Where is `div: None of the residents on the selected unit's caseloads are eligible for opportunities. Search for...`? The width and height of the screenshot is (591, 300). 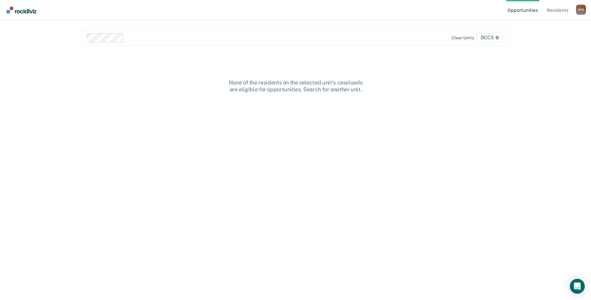
div: None of the residents on the selected unit's caseloads are eligible for opportunities. Search for... is located at coordinates (296, 86).